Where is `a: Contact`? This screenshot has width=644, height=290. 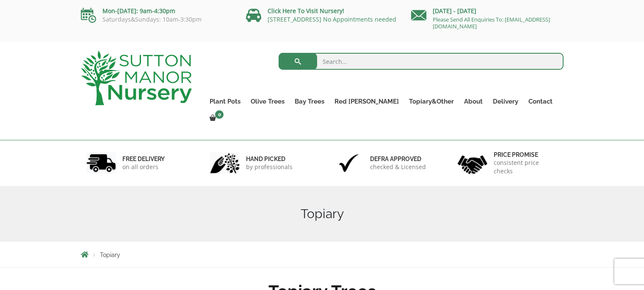
a: Contact is located at coordinates (540, 101).